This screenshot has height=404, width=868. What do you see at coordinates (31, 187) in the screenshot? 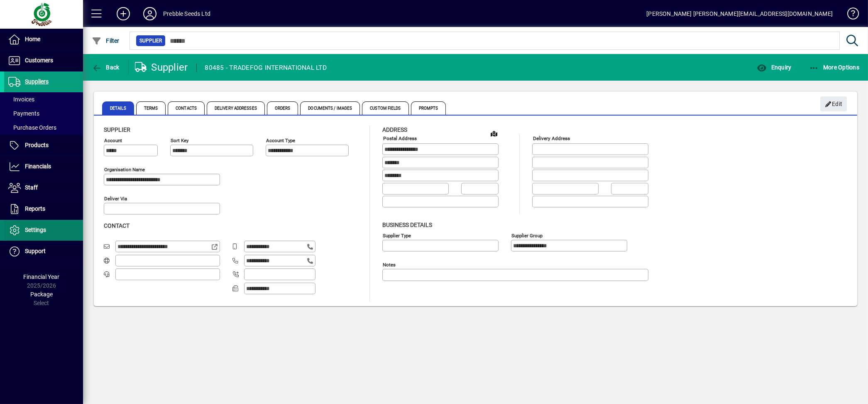
I see `span: Staff` at bounding box center [31, 187].